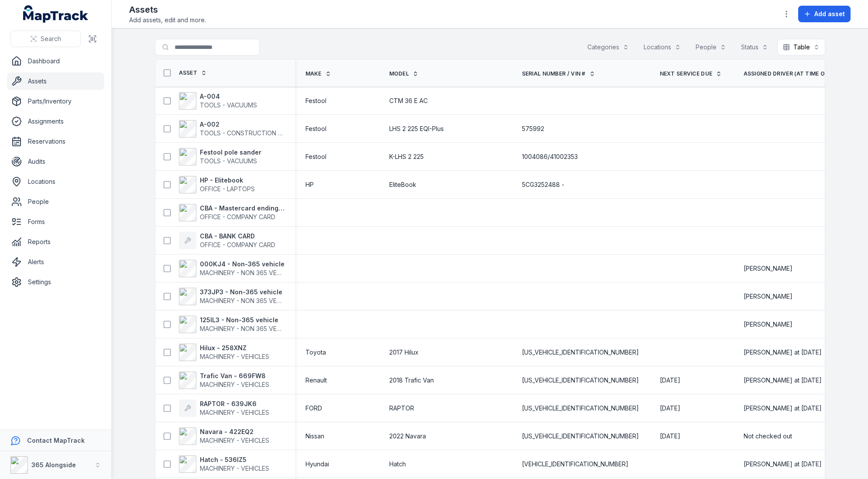  Describe the element at coordinates (403, 185) in the screenshot. I see `span: EliteBook` at that location.